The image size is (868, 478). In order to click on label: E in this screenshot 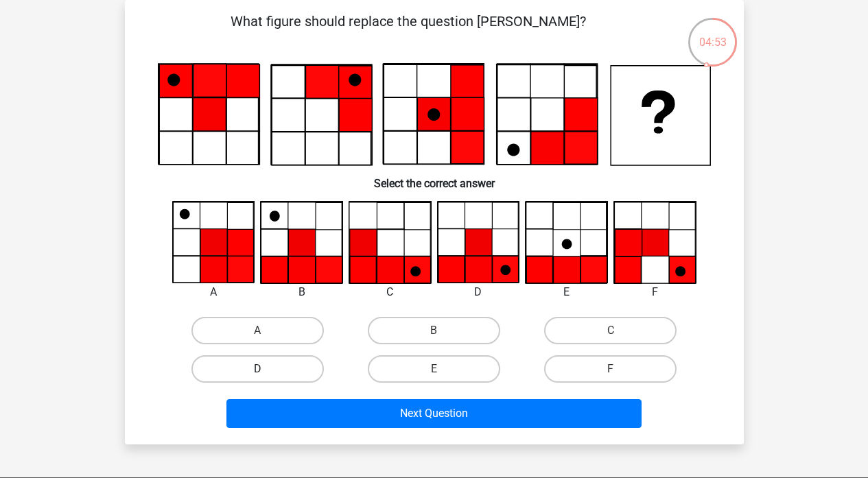, I will do `click(434, 369)`.